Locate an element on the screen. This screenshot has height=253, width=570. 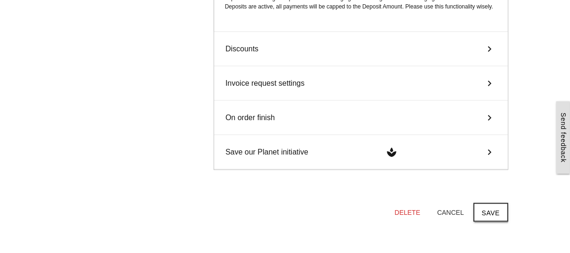
i: spa is located at coordinates (392, 152).